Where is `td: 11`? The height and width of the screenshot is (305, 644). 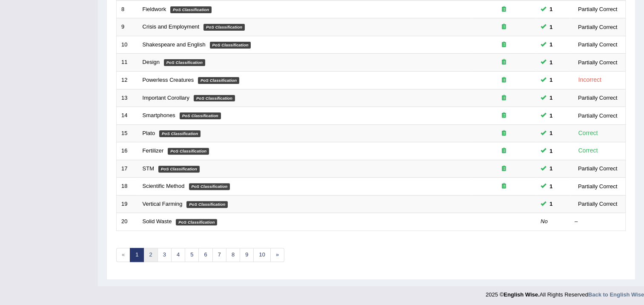 td: 11 is located at coordinates (127, 63).